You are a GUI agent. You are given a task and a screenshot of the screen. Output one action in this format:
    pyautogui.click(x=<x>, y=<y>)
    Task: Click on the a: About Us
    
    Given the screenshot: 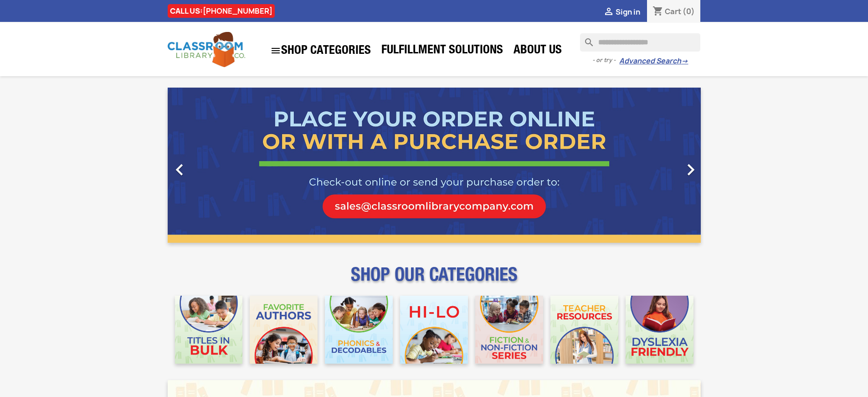 What is the action you would take?
    pyautogui.click(x=538, y=51)
    